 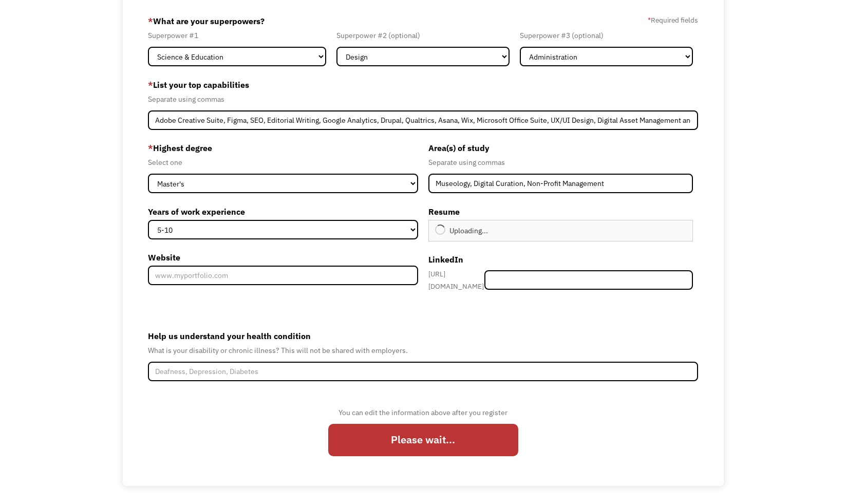 What do you see at coordinates (423, 371) in the screenshot?
I see `input: Deafness, Depression, Diabetes` at bounding box center [423, 371].